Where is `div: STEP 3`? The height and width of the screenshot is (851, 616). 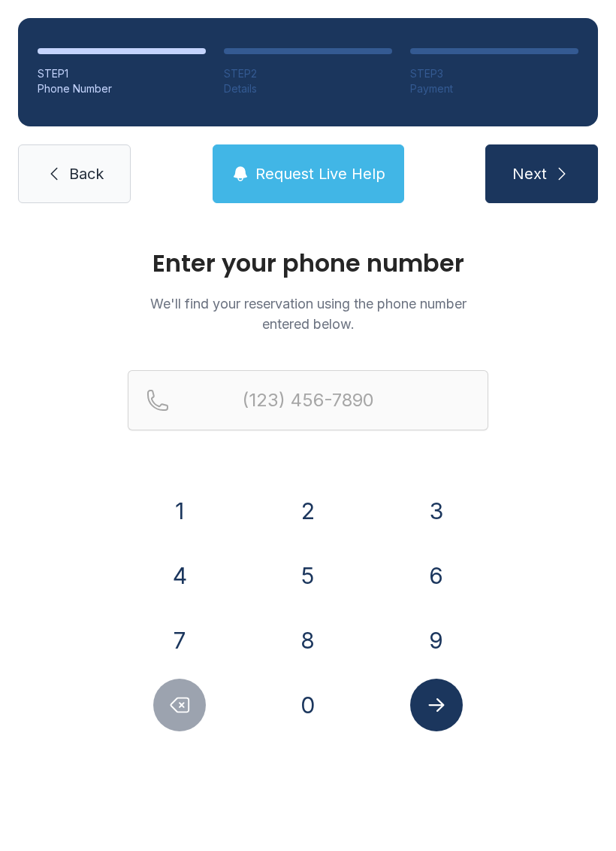
div: STEP 3 is located at coordinates (495, 73).